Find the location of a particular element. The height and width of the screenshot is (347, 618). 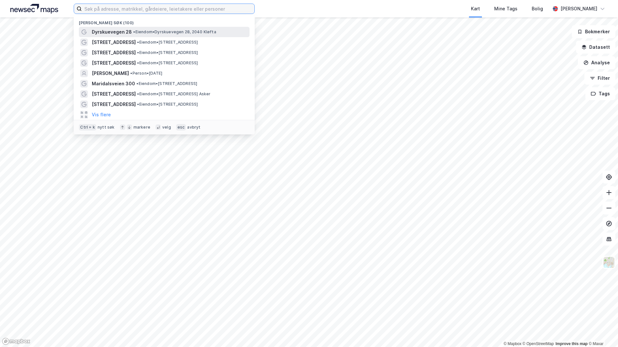

button: Bokmerker is located at coordinates (593, 32).